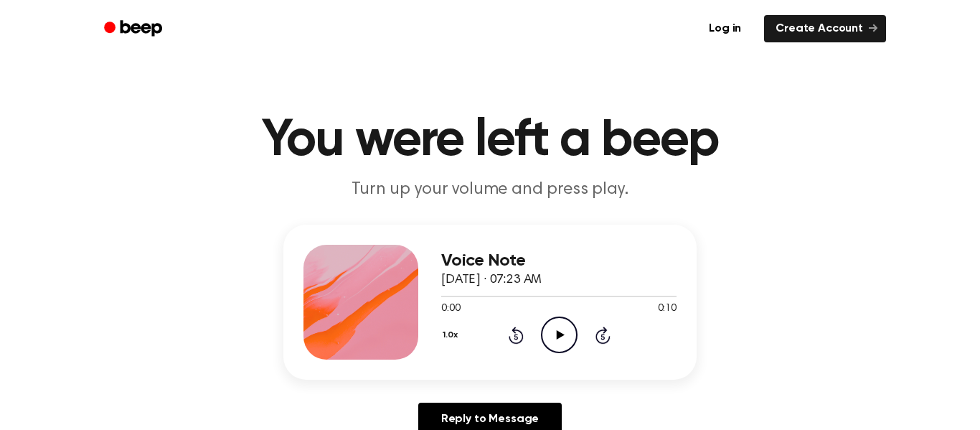 Image resolution: width=980 pixels, height=430 pixels. Describe the element at coordinates (452, 335) in the screenshot. I see `button: 1.0x` at that location.